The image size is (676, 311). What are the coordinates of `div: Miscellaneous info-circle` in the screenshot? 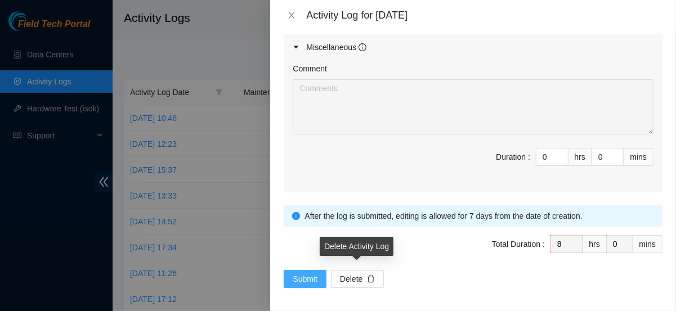 It's located at (473, 47).